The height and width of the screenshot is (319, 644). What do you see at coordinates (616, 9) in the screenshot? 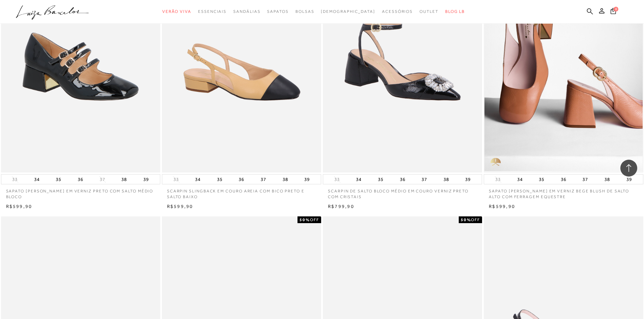
I see `span: 0` at bounding box center [616, 9].